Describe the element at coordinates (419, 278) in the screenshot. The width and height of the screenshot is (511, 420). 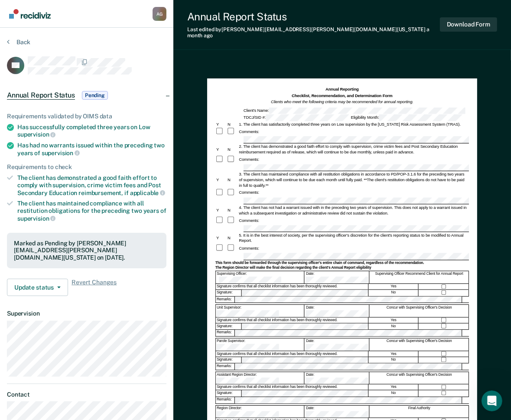
I see `div: Supervising Officer Recommend Client for Annual Report` at that location.